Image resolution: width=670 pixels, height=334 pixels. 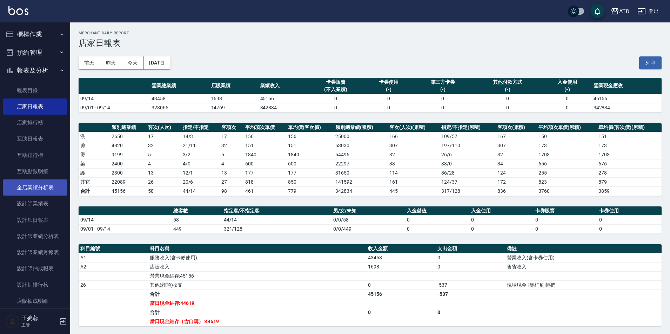 What do you see at coordinates (232, 128) in the screenshot?
I see `th: 客項次` at bounding box center [232, 128].